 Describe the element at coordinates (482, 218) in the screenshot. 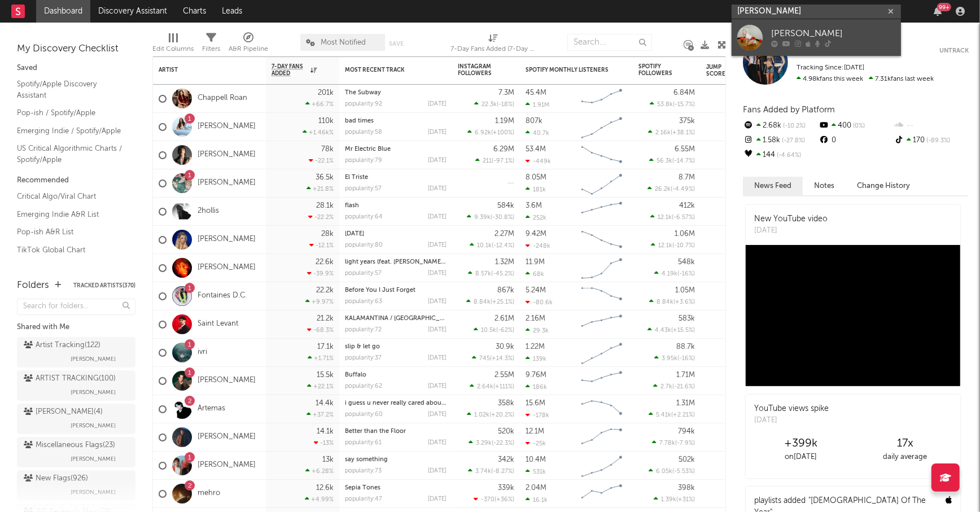

I see `span: 9.39k` at that location.